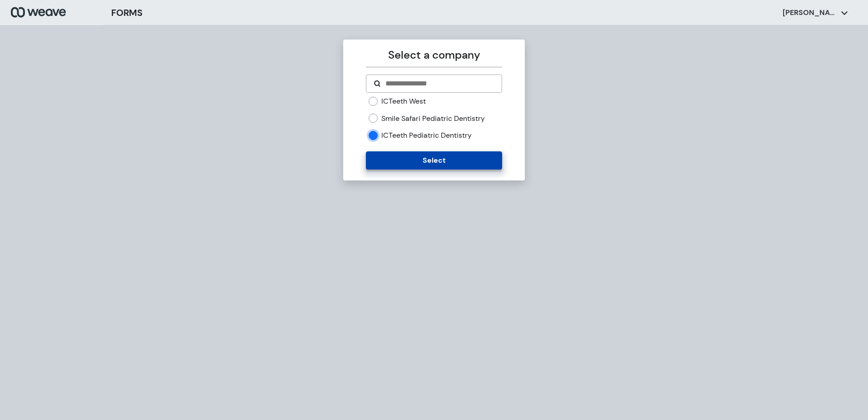  I want to click on h3: FORMS, so click(126, 13).